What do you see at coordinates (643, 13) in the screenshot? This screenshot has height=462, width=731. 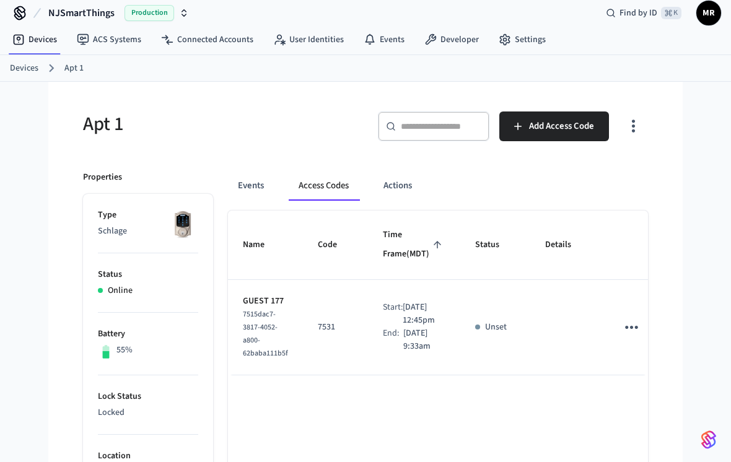 I see `div: Find by ID⌘ K` at bounding box center [643, 13].